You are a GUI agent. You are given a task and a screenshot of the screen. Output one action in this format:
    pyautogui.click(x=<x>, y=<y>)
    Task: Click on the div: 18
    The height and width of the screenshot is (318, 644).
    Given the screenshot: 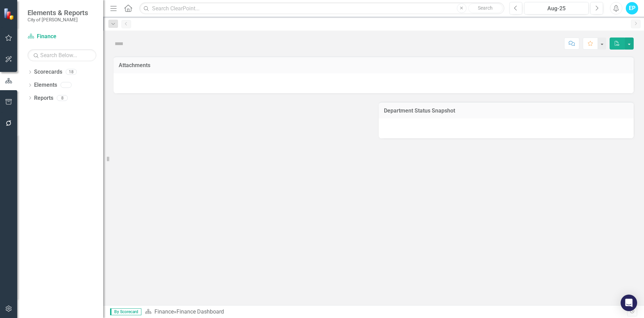 What is the action you would take?
    pyautogui.click(x=71, y=72)
    